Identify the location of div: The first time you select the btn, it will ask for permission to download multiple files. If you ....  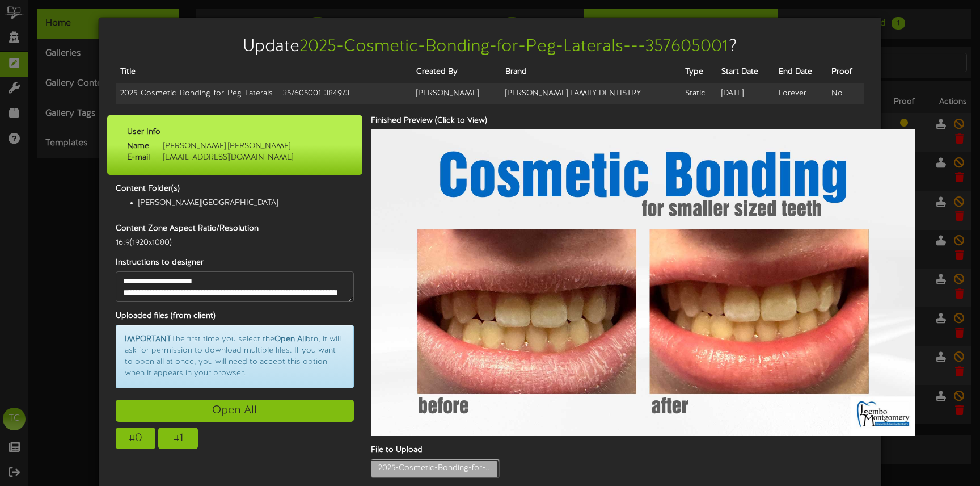
(235, 356).